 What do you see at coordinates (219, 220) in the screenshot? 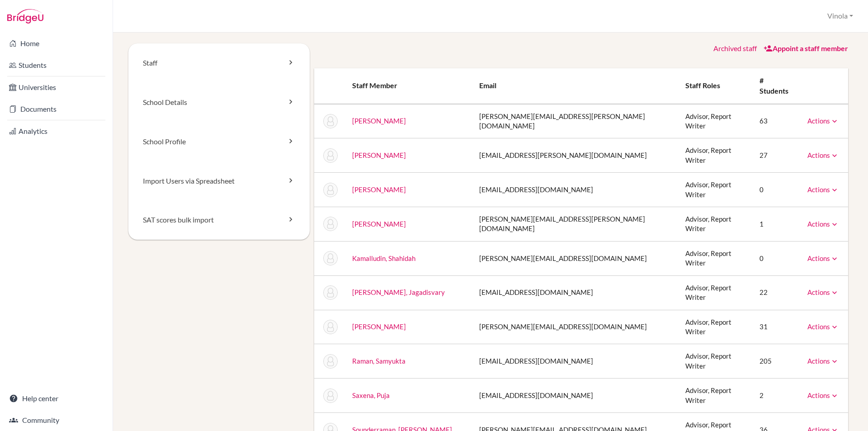
I see `a: SAT scores bulk import` at bounding box center [219, 220].